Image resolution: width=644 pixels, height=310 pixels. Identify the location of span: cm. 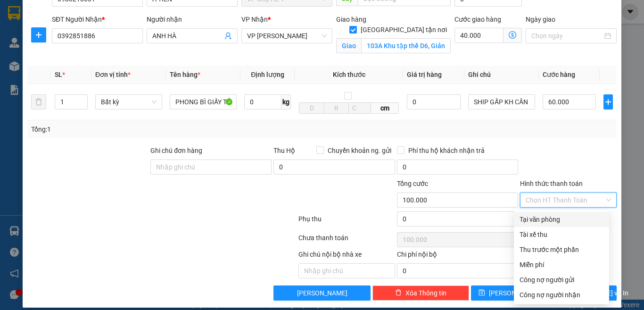
(385, 108).